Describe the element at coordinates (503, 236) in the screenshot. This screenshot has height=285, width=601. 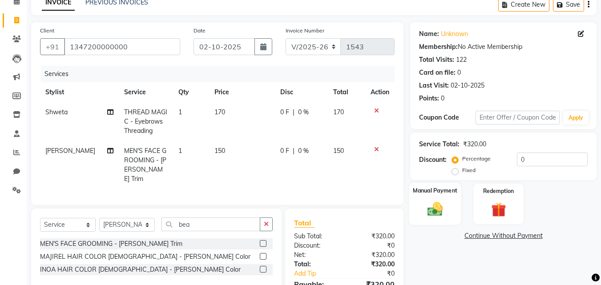
I see `a: Continue Without Payment` at that location.